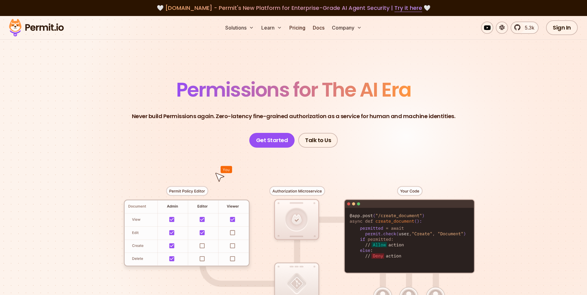  What do you see at coordinates (527, 28) in the screenshot?
I see `span: 5.3k` at bounding box center [527, 28].